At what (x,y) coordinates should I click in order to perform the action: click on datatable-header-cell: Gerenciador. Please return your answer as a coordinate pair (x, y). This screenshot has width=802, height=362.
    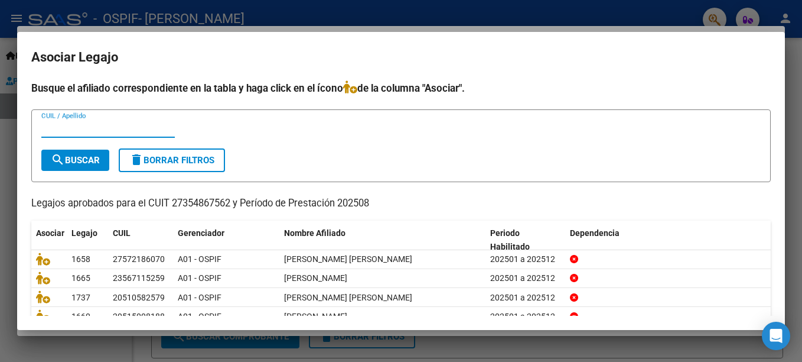
    Looking at the image, I should click on (226, 240).